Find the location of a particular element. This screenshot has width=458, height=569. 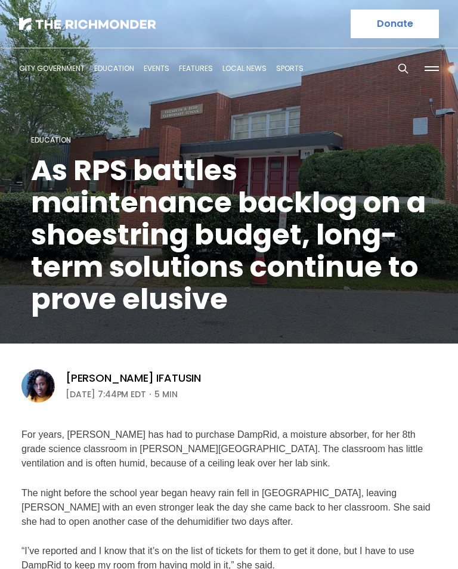

a: Local News is located at coordinates (244, 68).